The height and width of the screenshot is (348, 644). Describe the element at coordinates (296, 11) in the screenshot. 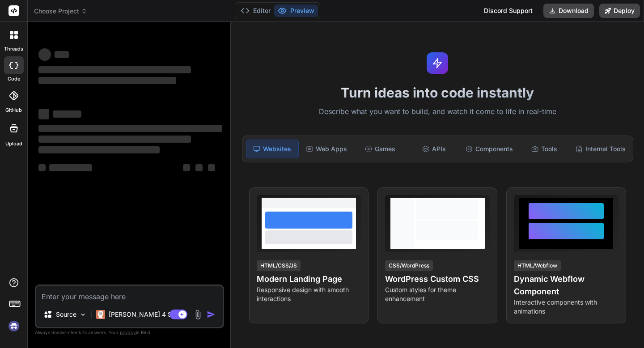

I see `button: Preview` at that location.